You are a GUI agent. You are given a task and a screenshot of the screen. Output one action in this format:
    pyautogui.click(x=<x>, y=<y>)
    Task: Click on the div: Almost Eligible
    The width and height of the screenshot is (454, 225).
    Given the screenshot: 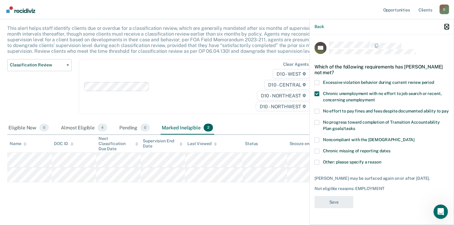 What is the action you would take?
    pyautogui.click(x=84, y=128)
    